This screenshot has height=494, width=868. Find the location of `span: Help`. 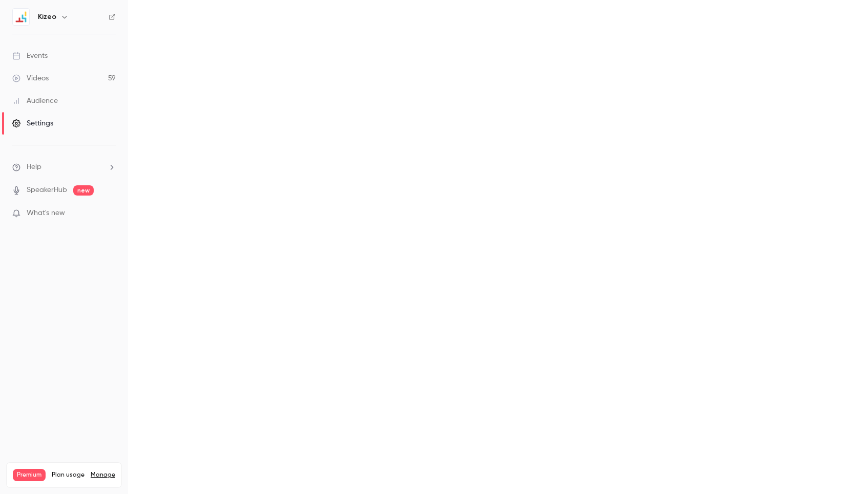

span: Help is located at coordinates (34, 167).